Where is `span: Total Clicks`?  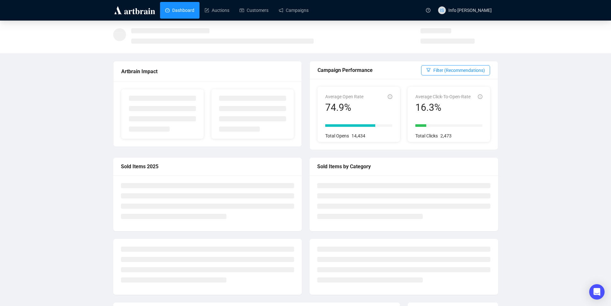 span: Total Clicks is located at coordinates (427, 136).